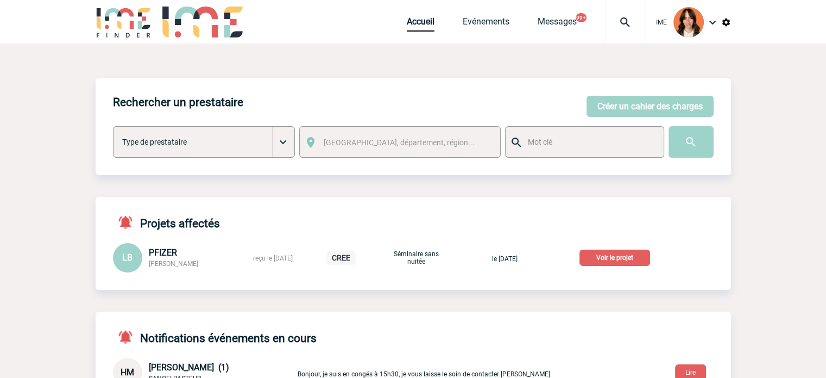 This screenshot has width=826, height=378. Describe the element at coordinates (124, 22) in the screenshot. I see `img: IME-Finder` at that location.